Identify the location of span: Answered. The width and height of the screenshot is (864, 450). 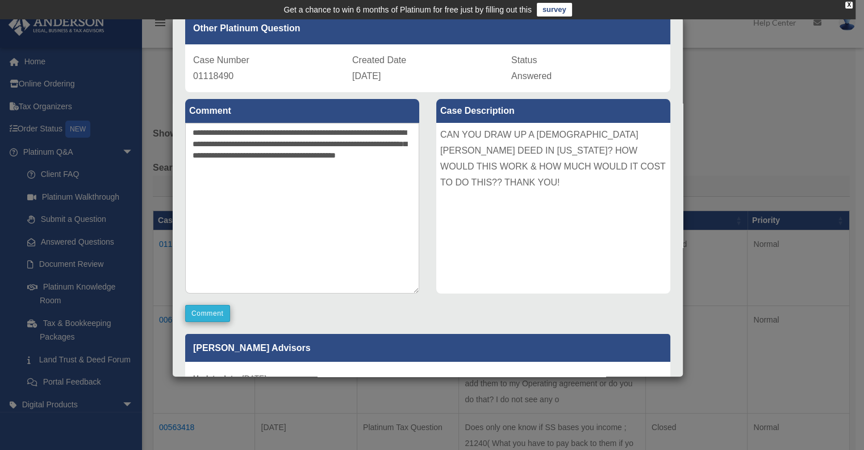
(531, 76).